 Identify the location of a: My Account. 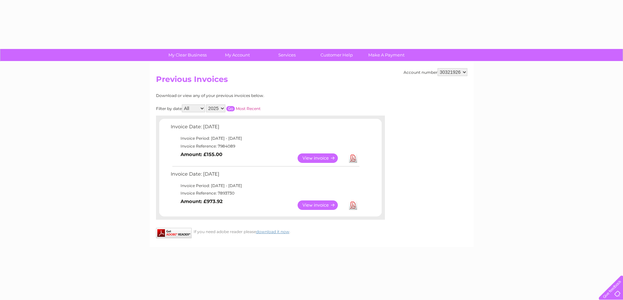
(237, 55).